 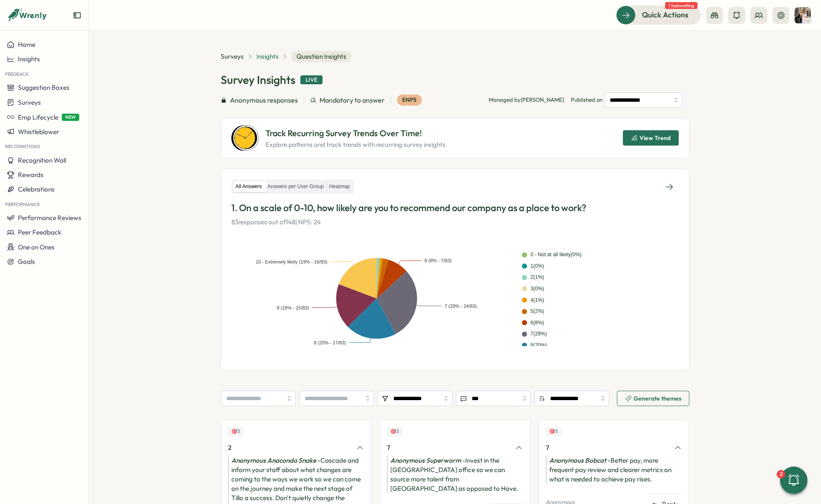 What do you see at coordinates (556, 254) in the screenshot?
I see `div: 0 - Not at all likely ( 0 %)` at bounding box center [556, 254].